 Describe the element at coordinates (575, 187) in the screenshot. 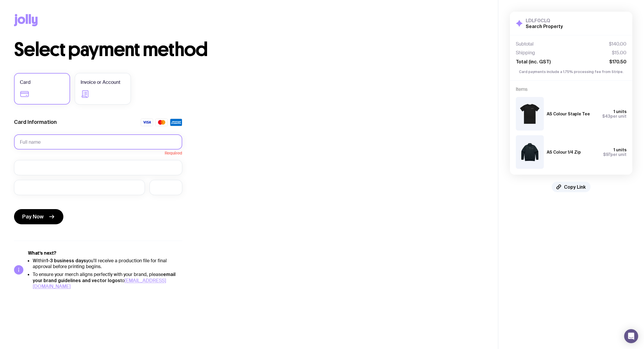

I see `span: Copy Link` at that location.